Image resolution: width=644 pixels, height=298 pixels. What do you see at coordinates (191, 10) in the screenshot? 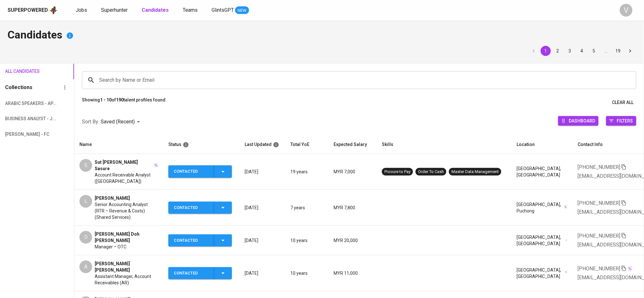
I see `a: Teams` at bounding box center [191, 10].